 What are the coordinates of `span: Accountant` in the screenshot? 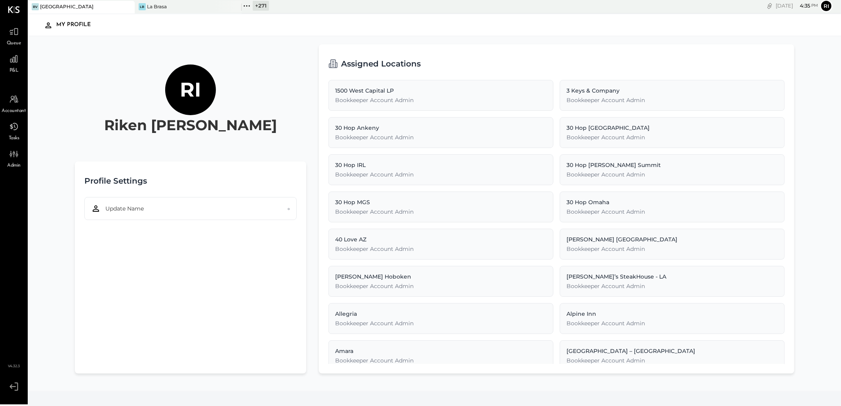 It's located at (14, 111).